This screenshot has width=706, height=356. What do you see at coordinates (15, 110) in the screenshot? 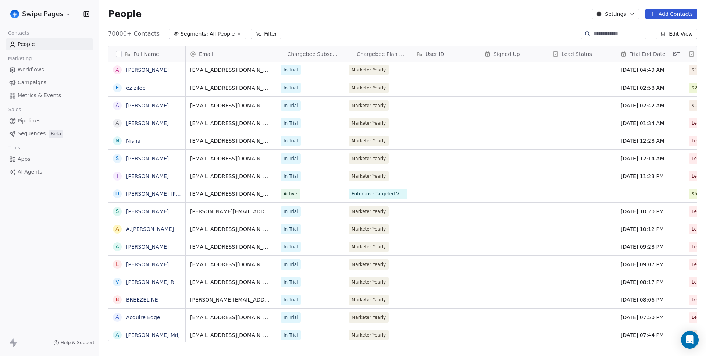
I see `span: Sales` at bounding box center [15, 110].